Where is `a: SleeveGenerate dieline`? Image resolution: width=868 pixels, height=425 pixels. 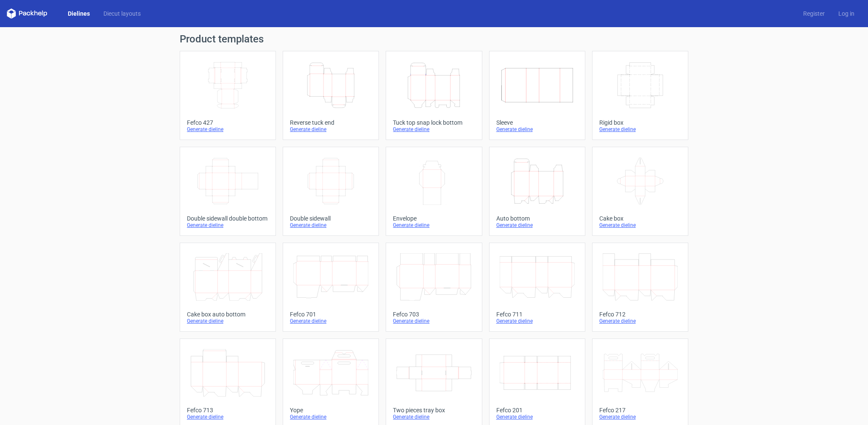 a: SleeveGenerate dieline is located at coordinates (537, 96).